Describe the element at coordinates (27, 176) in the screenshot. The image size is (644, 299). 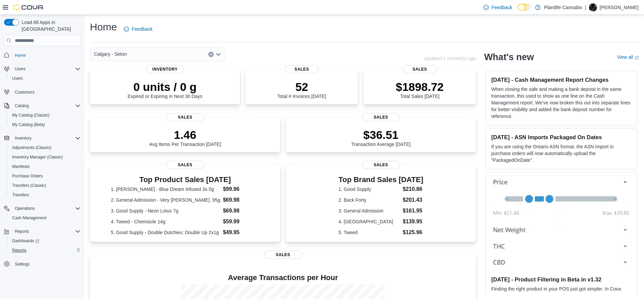
I see `a: Purchase Orders` at that location.